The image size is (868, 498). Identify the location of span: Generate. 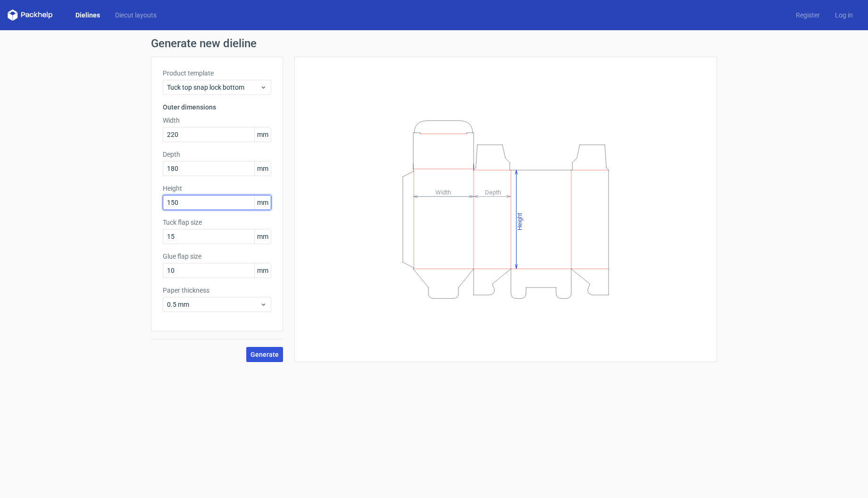
(265, 354).